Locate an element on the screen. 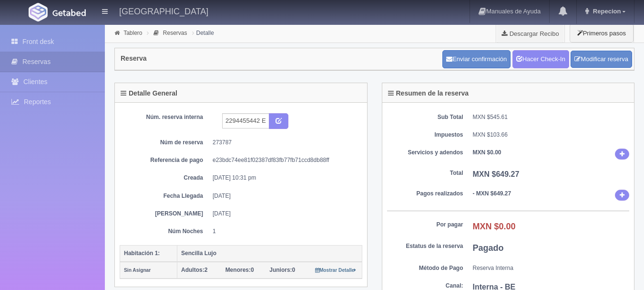 This screenshot has height=290, width=644. dd: e23bdc74ee81f02387df83fb77fb71ccd8db88ff is located at coordinates (284, 160).